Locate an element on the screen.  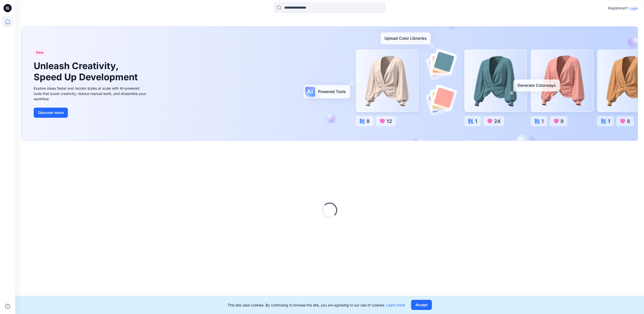
p: This site uses cookies. By continuing to browse the site, you are agreeing to our use of cookies. is located at coordinates (316, 305).